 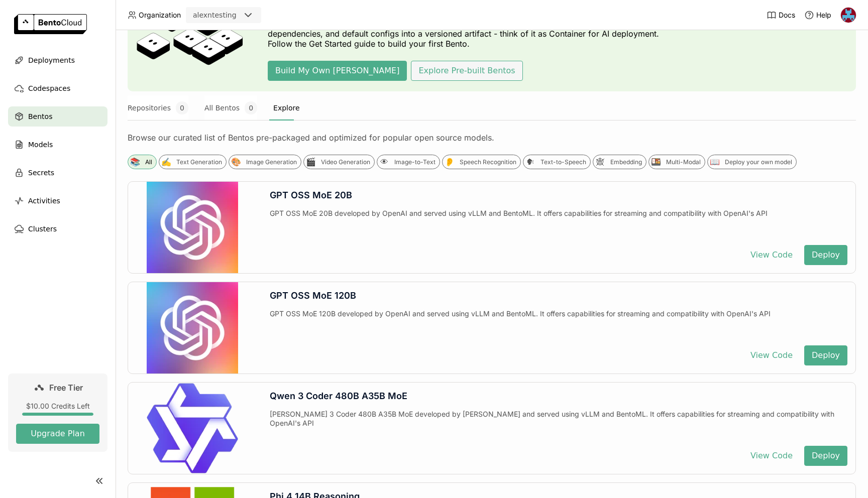 What do you see at coordinates (58, 229) in the screenshot?
I see `a: Clusters` at bounding box center [58, 229].